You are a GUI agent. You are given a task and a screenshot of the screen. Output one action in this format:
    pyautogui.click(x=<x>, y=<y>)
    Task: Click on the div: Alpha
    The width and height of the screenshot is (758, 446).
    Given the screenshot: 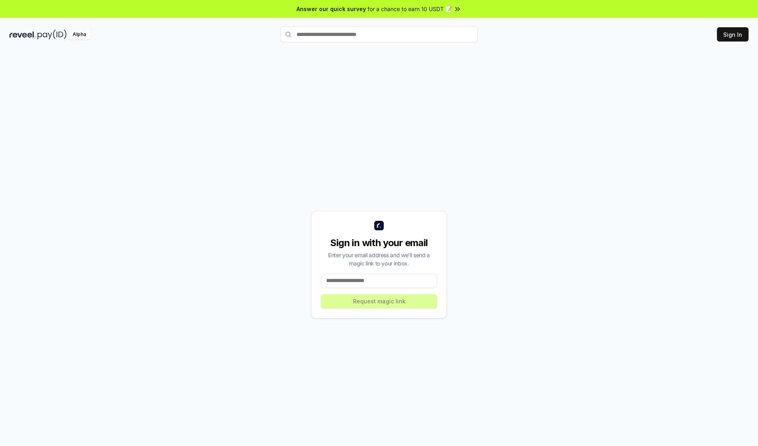 What is the action you would take?
    pyautogui.click(x=79, y=34)
    